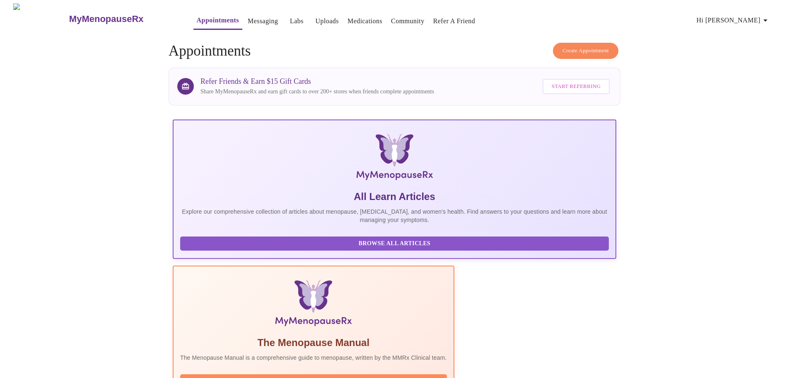 The width and height of the screenshot is (789, 378). What do you see at coordinates (327, 21) in the screenshot?
I see `button: Uploads` at bounding box center [327, 21].